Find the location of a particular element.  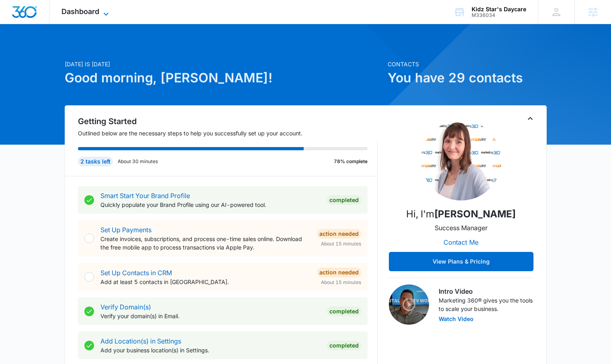

p: About 30 minutes is located at coordinates (138, 161).